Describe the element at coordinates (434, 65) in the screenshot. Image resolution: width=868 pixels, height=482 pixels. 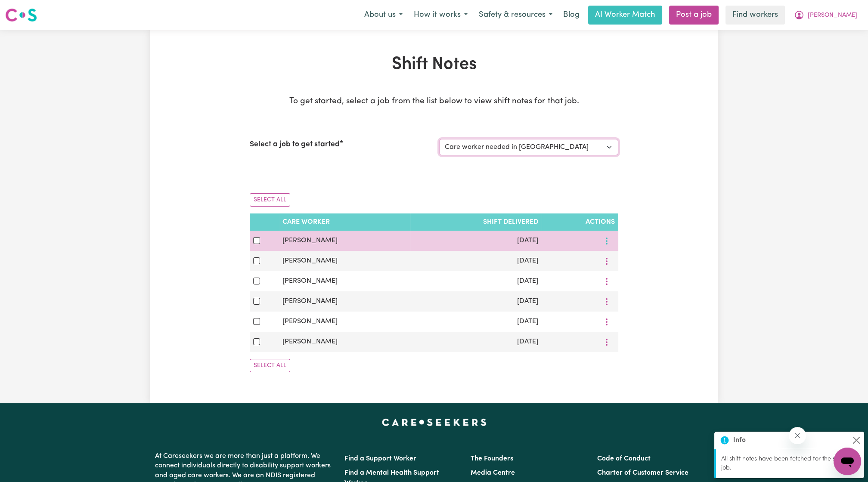
I see `h1: Shift Notes` at that location.